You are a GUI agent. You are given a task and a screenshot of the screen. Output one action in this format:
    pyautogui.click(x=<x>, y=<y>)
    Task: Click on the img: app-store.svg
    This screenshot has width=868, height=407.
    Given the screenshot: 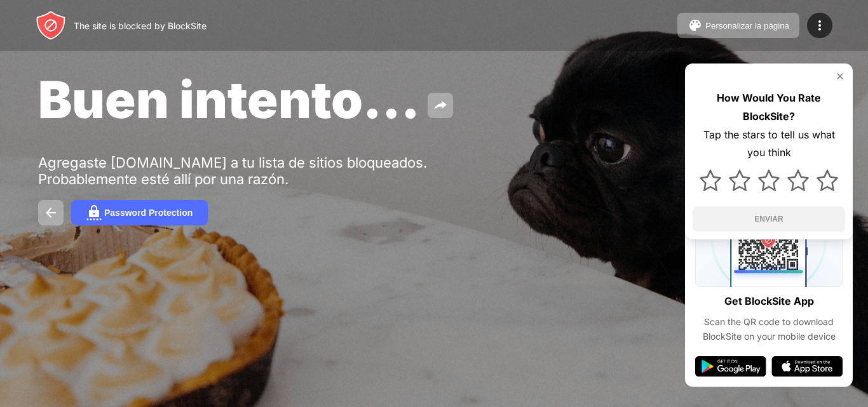 What is the action you would take?
    pyautogui.click(x=807, y=367)
    